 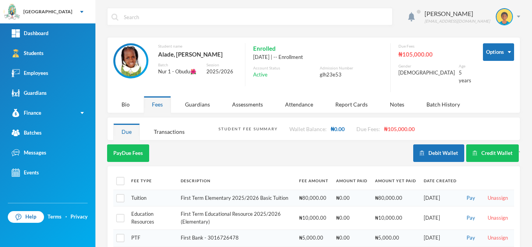 I want to click on div: Attendance, so click(x=299, y=104).